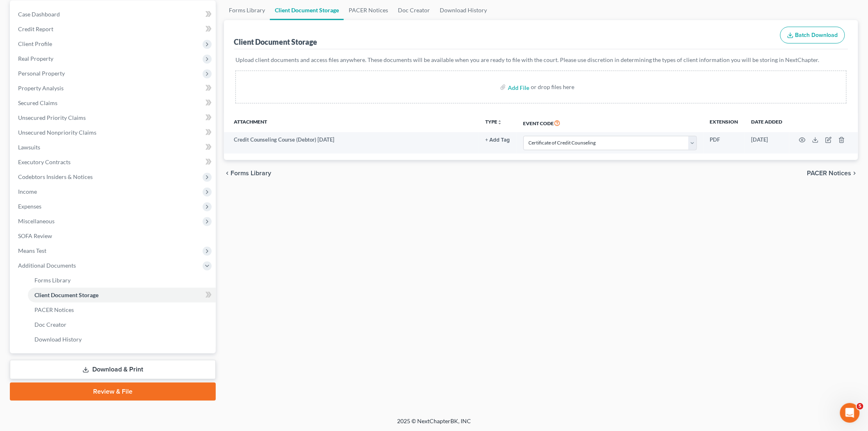 This screenshot has width=868, height=431. Describe the element at coordinates (114, 118) in the screenshot. I see `a: Unsecured Priority Claims` at that location.